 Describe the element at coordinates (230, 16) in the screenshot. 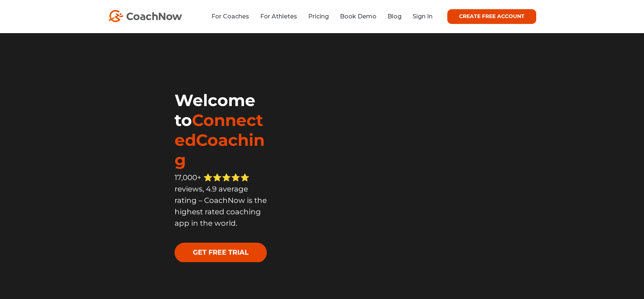

I see `a: For Coaches` at that location.